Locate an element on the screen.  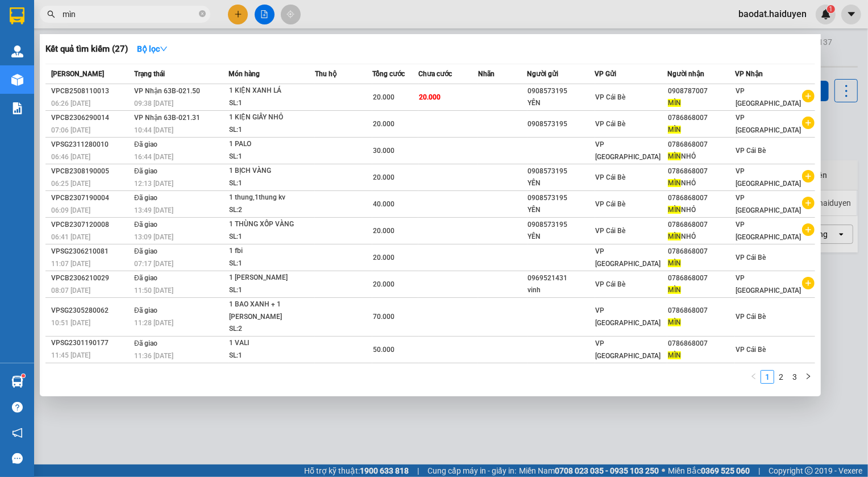
button: left is located at coordinates (754, 377).